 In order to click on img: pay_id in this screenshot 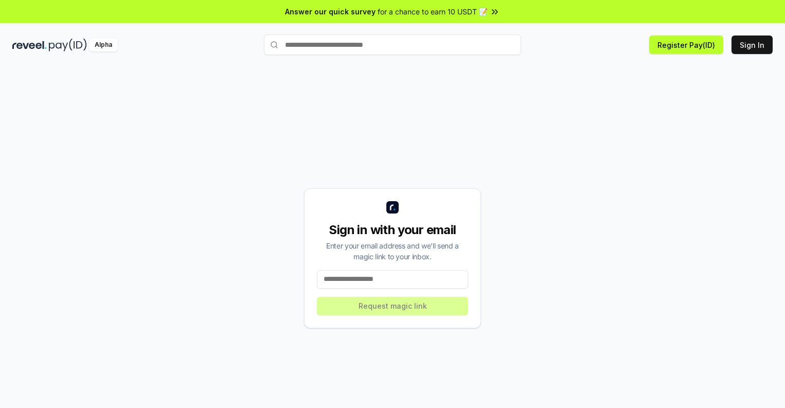, I will do `click(68, 45)`.